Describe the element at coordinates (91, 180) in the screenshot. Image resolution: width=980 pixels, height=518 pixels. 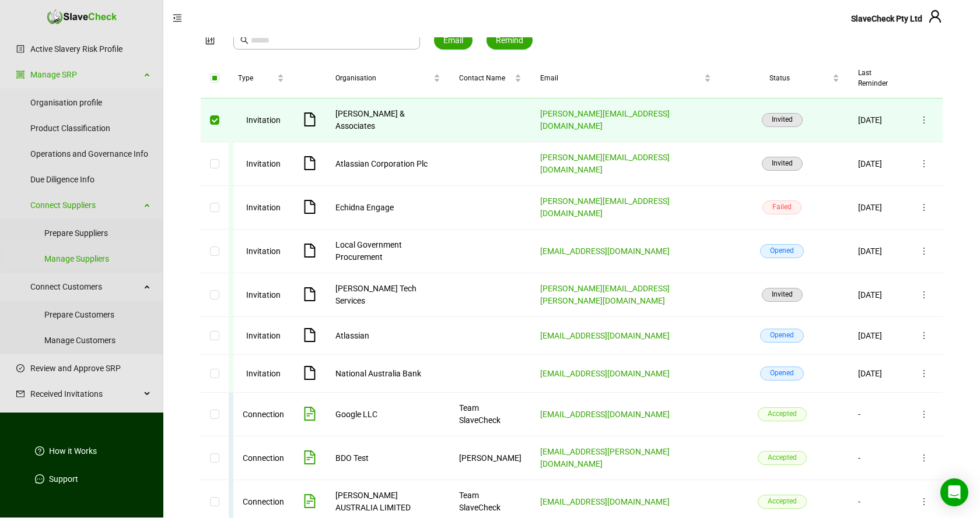
I see `a: Due Diligence Info` at that location.